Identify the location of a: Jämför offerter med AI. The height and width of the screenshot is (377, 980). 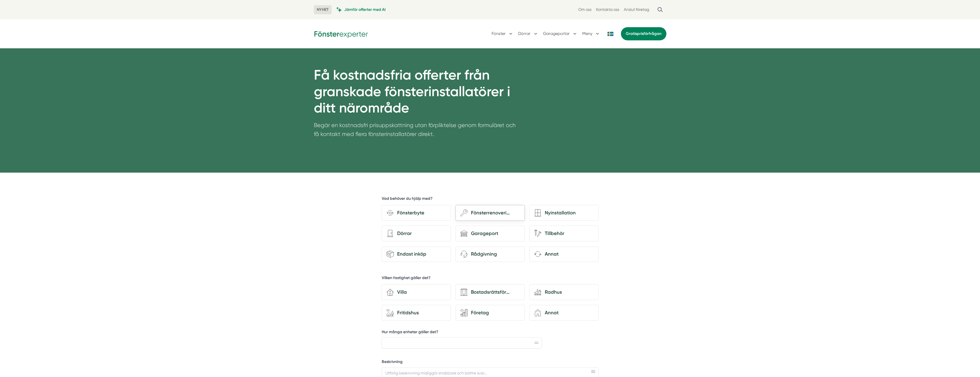
(361, 10).